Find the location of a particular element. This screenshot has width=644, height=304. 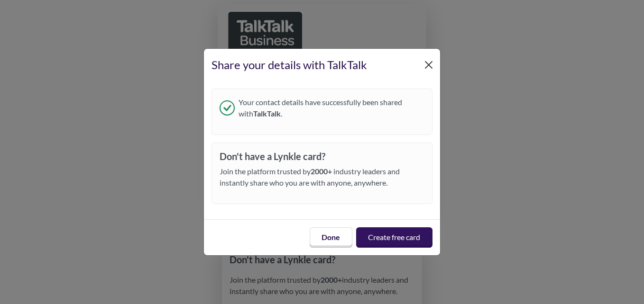

button: Done is located at coordinates (331, 238).